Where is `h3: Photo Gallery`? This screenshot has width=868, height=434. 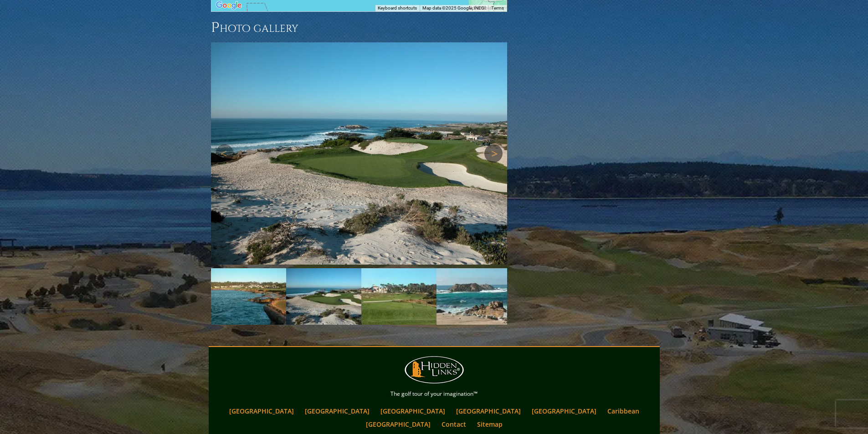
h3: Photo Gallery is located at coordinates (359, 28).